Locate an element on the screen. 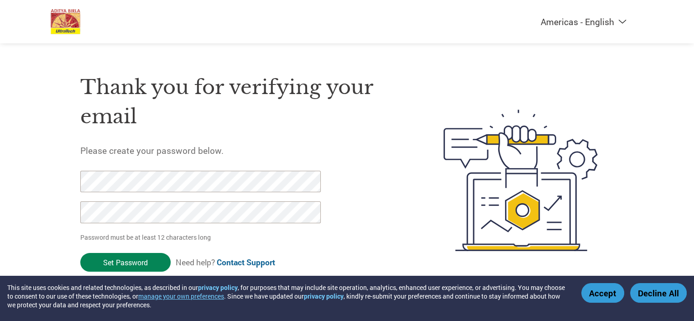 The image size is (694, 321). button: Decline All is located at coordinates (658, 292).